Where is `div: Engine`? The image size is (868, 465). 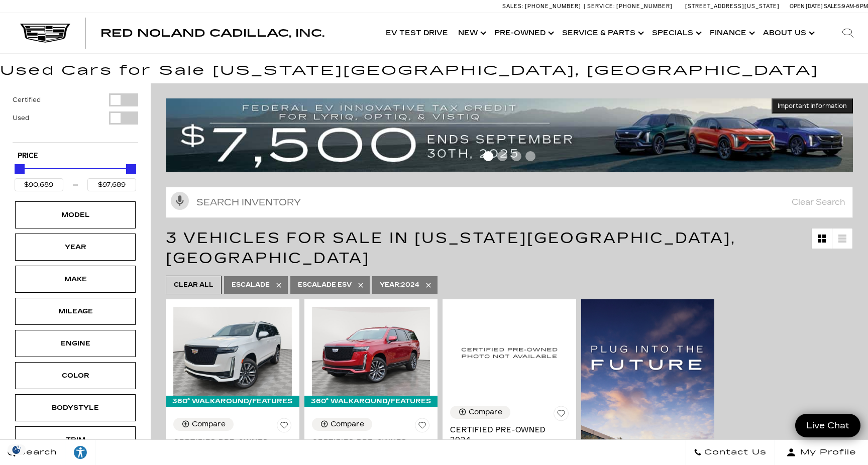 div: Engine is located at coordinates (75, 343).